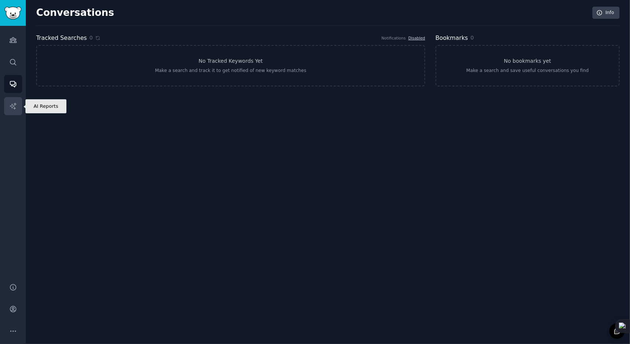 The image size is (630, 344). Describe the element at coordinates (527, 66) in the screenshot. I see `a: No bookmarks yetMake a search and save useful conversations you find` at that location.